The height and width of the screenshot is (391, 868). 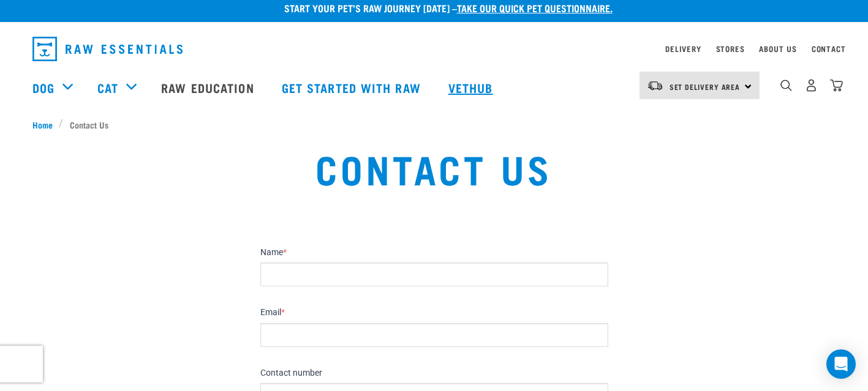 What do you see at coordinates (209, 87) in the screenshot?
I see `a: Raw Education` at bounding box center [209, 87].